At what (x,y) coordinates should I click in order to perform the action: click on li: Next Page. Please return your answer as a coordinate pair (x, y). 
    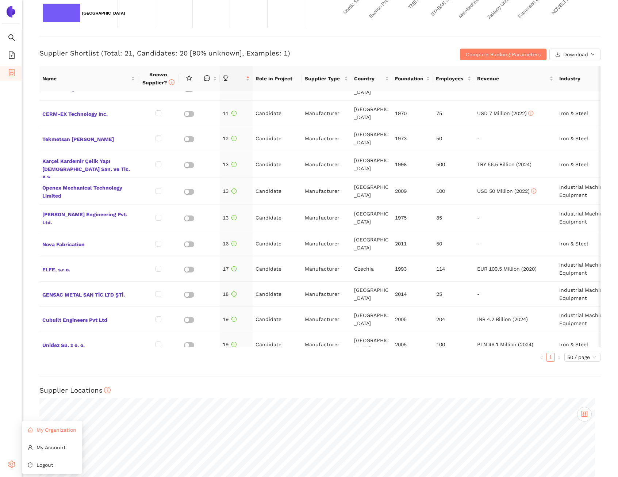
    Looking at the image, I should click on (559, 357).